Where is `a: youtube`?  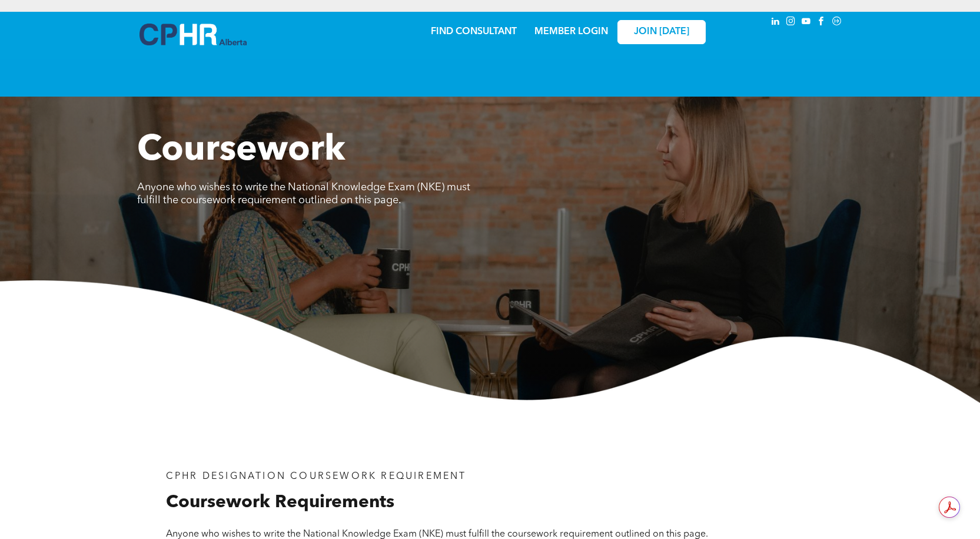
a: youtube is located at coordinates (807, 22).